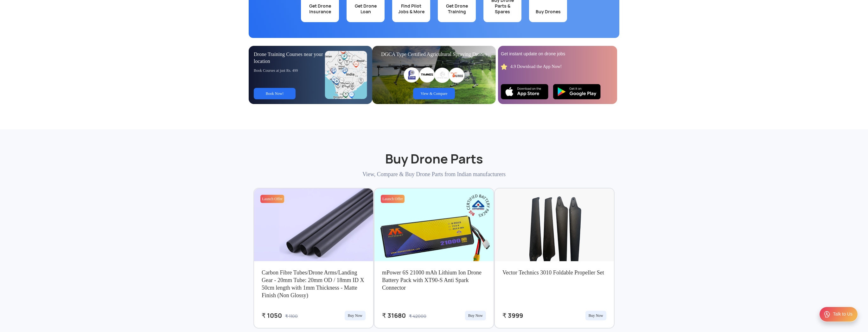 This screenshot has width=868, height=332. I want to click on img: star_rating, so click(504, 67).